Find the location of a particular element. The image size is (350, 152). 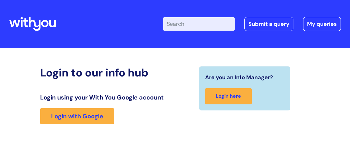

a: Login with Google is located at coordinates (77, 116).